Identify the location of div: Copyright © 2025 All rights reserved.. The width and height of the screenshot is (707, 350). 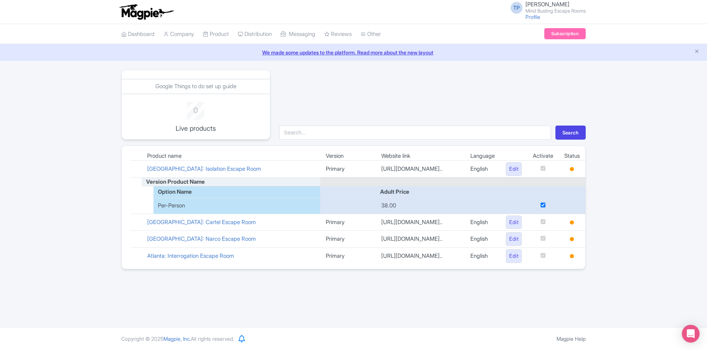
(178, 338).